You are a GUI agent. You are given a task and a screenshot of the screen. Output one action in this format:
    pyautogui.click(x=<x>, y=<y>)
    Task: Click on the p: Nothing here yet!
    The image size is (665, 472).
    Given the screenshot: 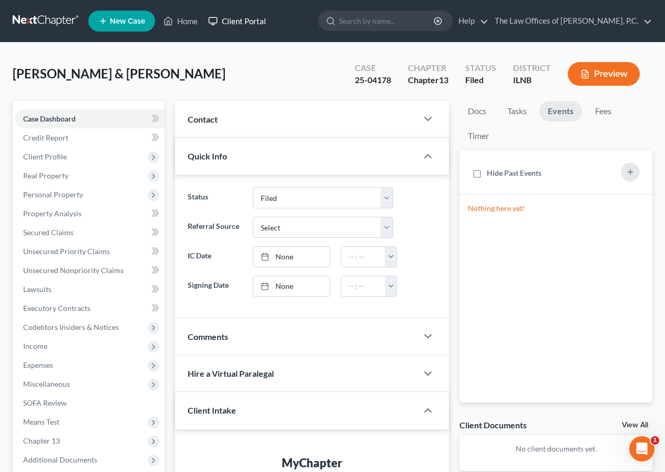 What is the action you would take?
    pyautogui.click(x=556, y=208)
    